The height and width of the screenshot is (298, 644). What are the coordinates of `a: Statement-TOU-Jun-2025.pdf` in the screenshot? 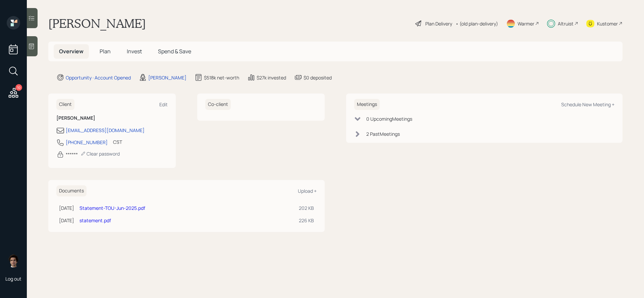 It's located at (112, 207).